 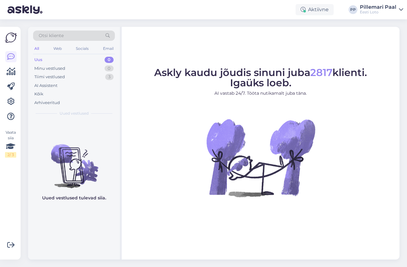 What do you see at coordinates (353, 10) in the screenshot?
I see `div: PP` at bounding box center [353, 10].